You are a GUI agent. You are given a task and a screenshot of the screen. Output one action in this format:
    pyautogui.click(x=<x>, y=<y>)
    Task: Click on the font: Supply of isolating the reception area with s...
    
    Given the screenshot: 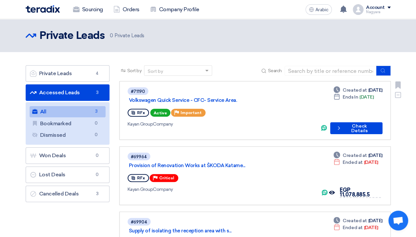 What is the action you would take?
    pyautogui.click(x=180, y=230)
    